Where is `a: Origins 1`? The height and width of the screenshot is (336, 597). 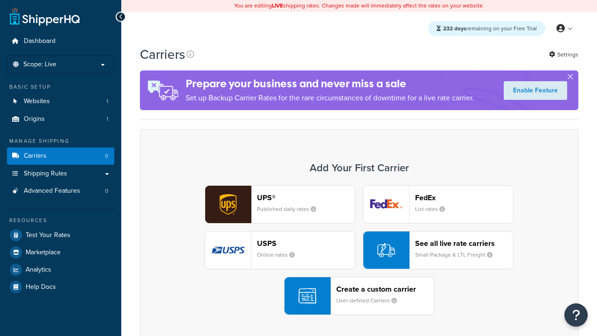
a: Origins 1 is located at coordinates (61, 119).